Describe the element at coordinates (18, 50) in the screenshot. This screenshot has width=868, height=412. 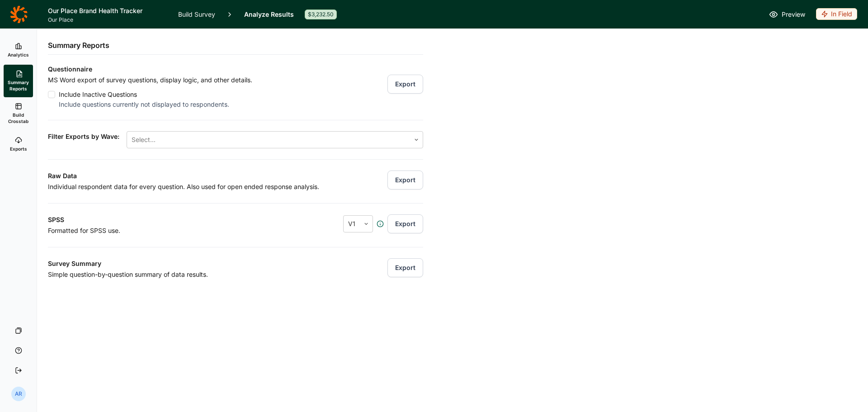
I see `a: Analytics` at that location.